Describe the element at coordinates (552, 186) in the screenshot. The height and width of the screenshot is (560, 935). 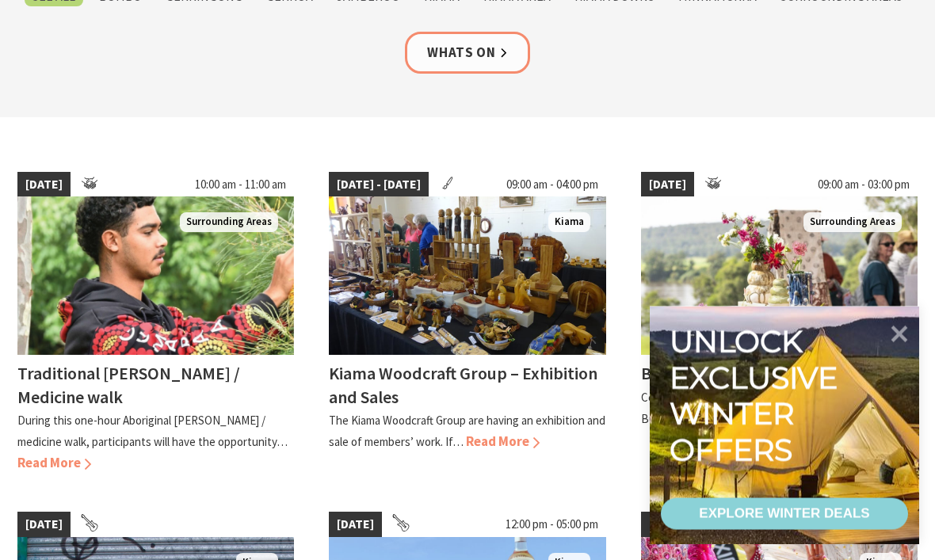
I see `span: 09:00 am - 04:00 pm` at that location.